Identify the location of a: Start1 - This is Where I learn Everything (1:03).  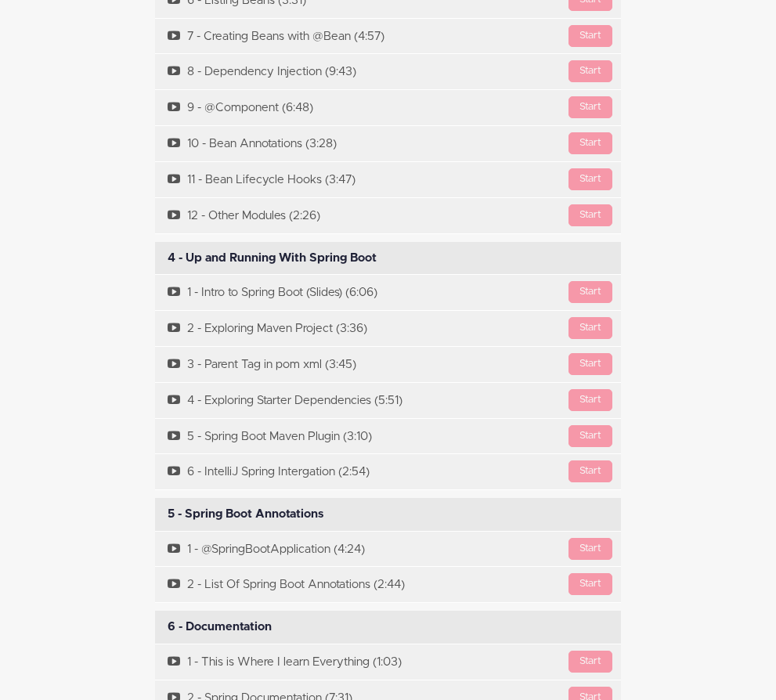
(387, 661).